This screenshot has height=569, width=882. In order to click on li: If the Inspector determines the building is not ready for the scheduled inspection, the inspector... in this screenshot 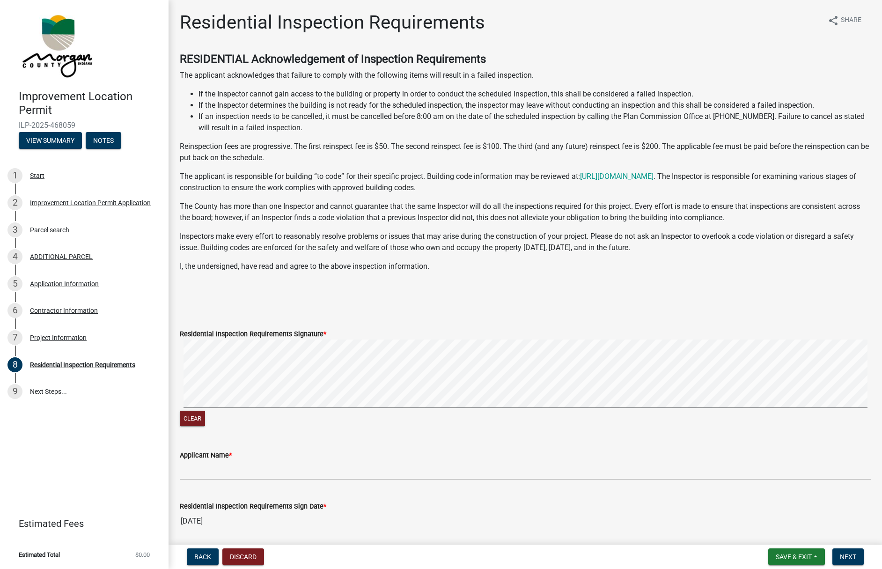, I will do `click(535, 105)`.